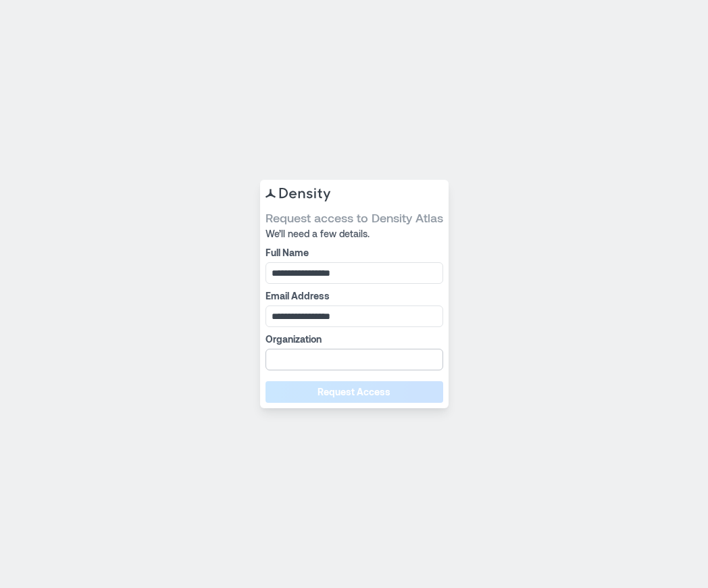 Image resolution: width=708 pixels, height=588 pixels. I want to click on label: Organization, so click(352, 339).